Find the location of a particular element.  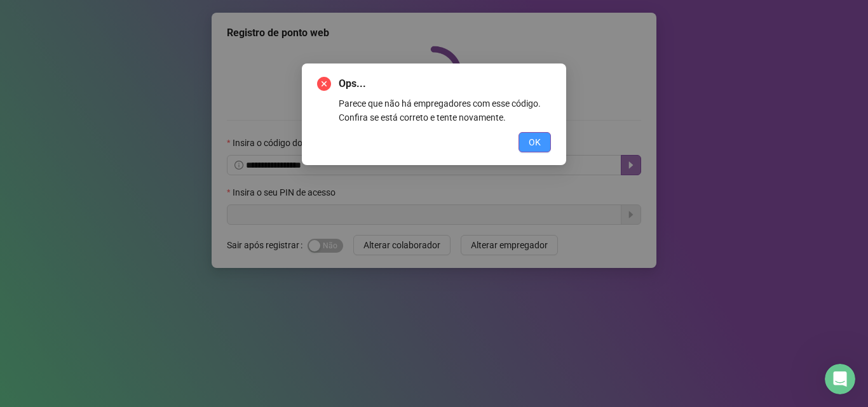

span: OK is located at coordinates (534, 143).